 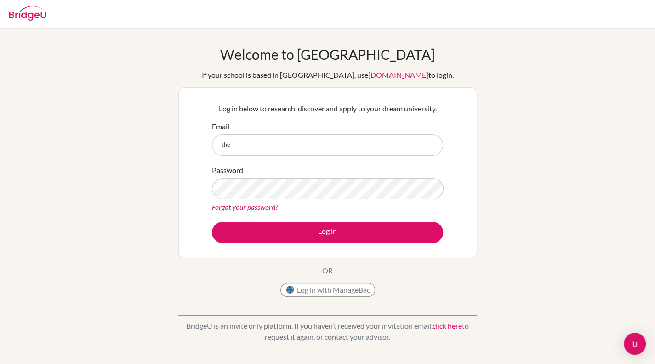 I want to click on img: Bridge-U, so click(x=28, y=13).